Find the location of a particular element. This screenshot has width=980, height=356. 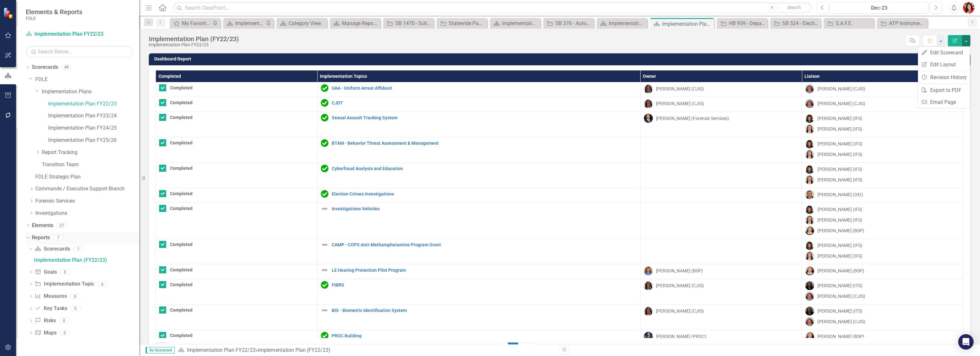

span: Search is located at coordinates (794, 8).